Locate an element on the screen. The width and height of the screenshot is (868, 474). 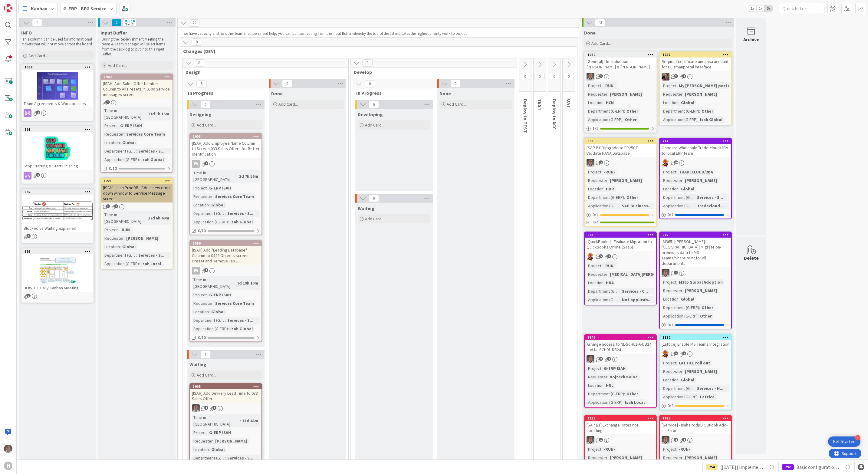
div: 1902 is located at coordinates (137, 77).